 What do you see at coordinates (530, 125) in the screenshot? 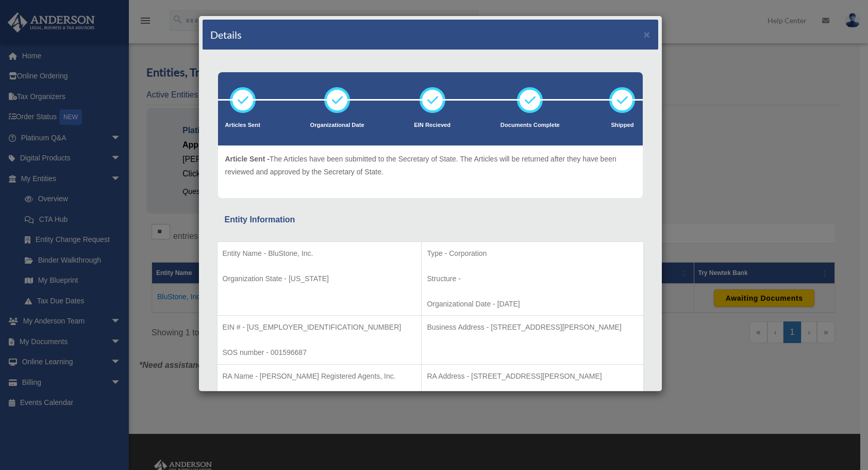
I see `p: Documents Complete` at bounding box center [530, 125].